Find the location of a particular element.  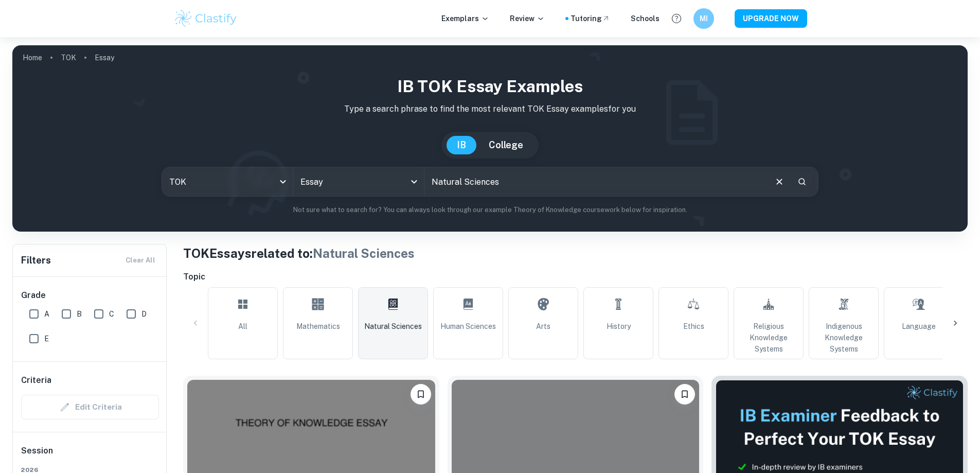

div: Tutoring is located at coordinates (590, 18).